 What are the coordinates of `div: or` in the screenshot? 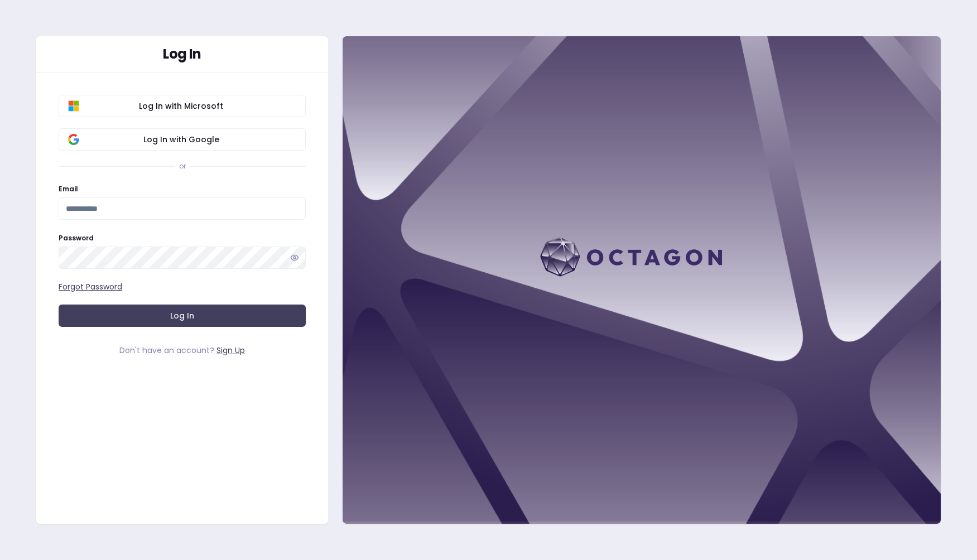 It's located at (183, 166).